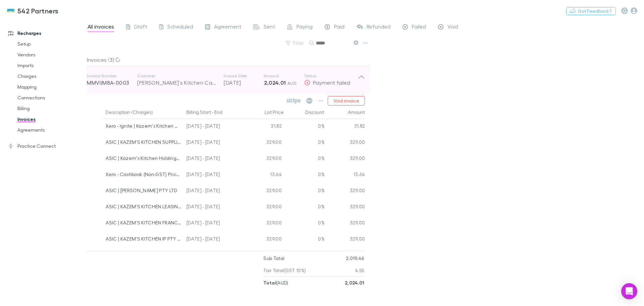  What do you see at coordinates (591, 11) in the screenshot?
I see `button: Got Feedback?` at bounding box center [591, 11].